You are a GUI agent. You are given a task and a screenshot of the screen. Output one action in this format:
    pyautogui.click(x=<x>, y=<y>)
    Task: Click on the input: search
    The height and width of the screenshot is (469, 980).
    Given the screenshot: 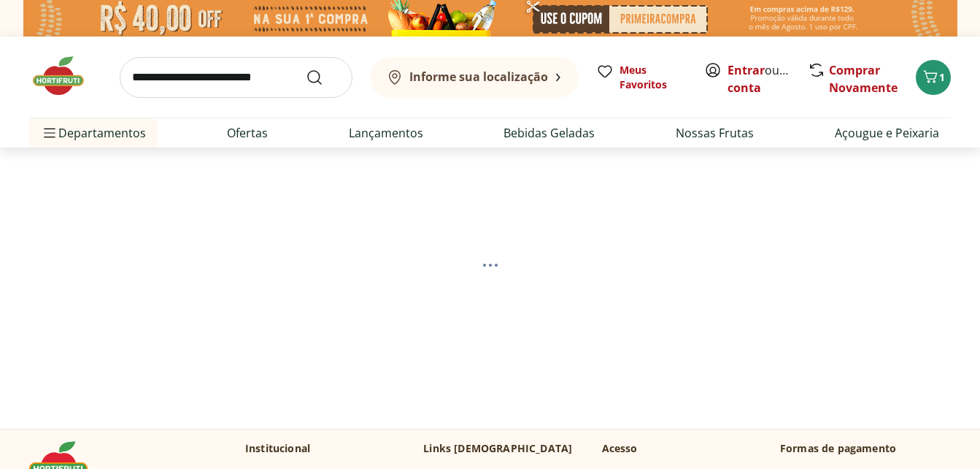 What is the action you would take?
    pyautogui.click(x=236, y=77)
    